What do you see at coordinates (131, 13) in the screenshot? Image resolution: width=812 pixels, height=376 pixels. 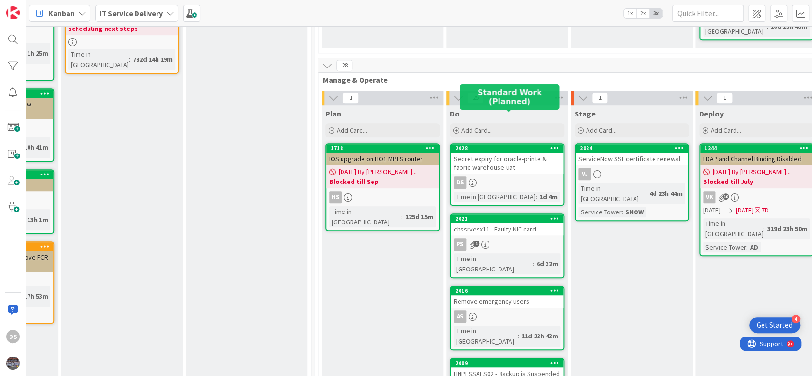 I see `b: IT Service Delivery` at bounding box center [131, 13].